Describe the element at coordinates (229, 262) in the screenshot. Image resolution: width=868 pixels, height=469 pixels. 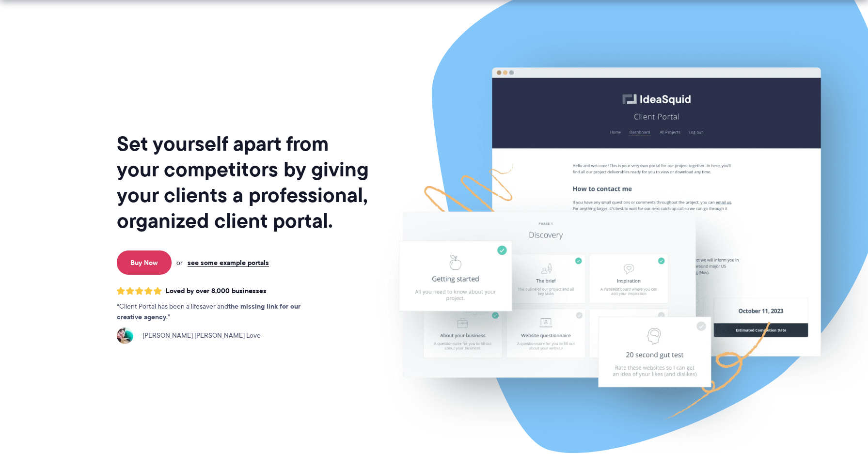
I see `a: see some example portals` at that location.